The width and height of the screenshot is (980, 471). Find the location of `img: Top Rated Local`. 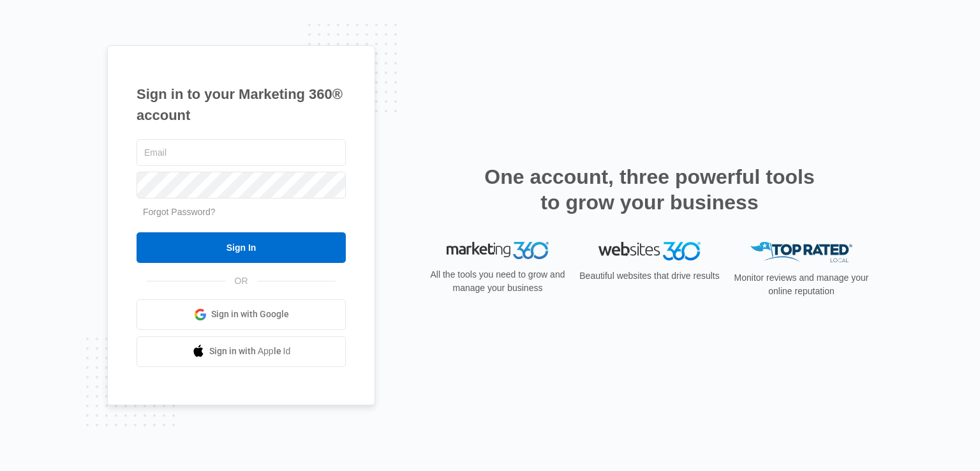

img: Top Rated Local is located at coordinates (801, 252).